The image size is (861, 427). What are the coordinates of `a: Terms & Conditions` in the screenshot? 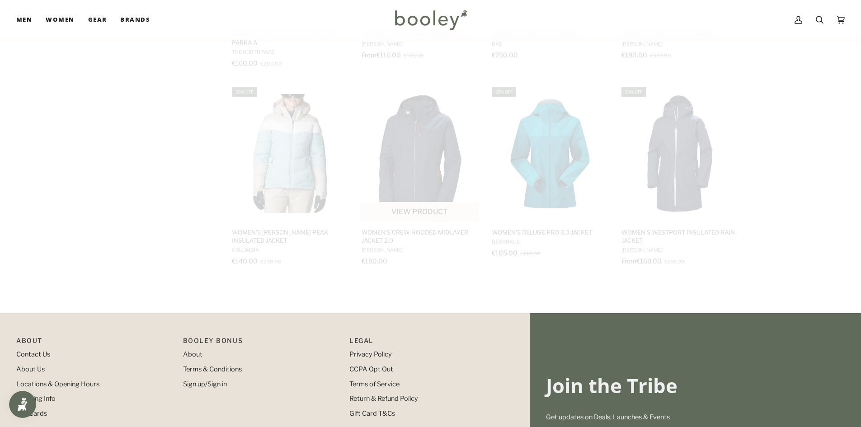 It's located at (212, 369).